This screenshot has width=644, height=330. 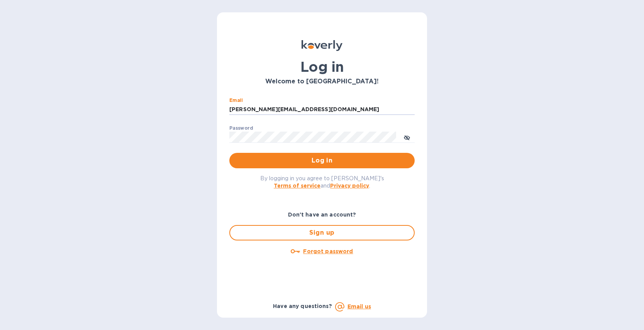 I want to click on b: Don't have an account?, so click(x=322, y=215).